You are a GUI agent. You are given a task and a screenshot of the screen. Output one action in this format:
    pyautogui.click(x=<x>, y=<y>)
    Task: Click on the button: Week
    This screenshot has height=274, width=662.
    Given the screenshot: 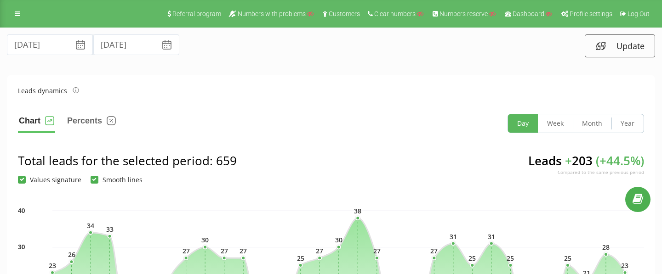 What is the action you would take?
    pyautogui.click(x=555, y=124)
    